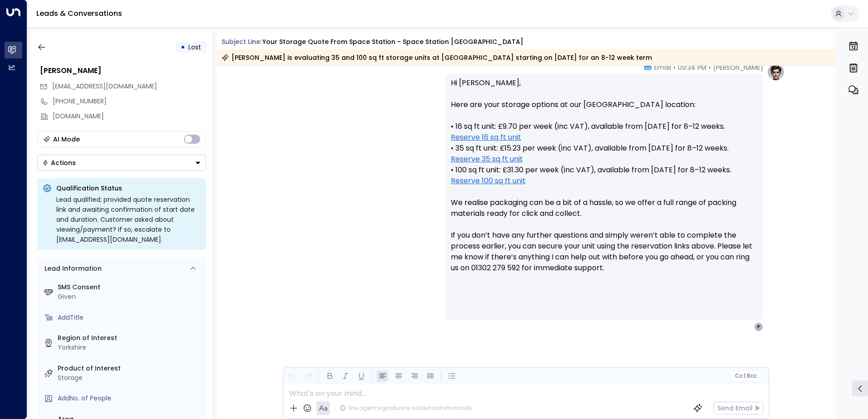 The height and width of the screenshot is (419, 868). Describe the element at coordinates (308, 376) in the screenshot. I see `button: Redo` at that location.